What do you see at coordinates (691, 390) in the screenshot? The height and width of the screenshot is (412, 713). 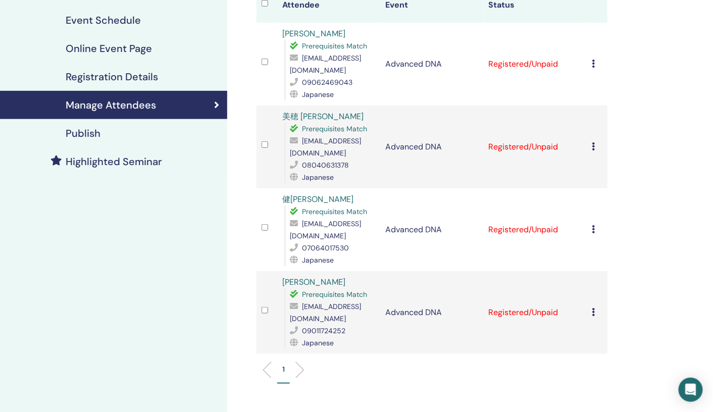 I see `div: Open Intercom Messenger` at bounding box center [691, 390].